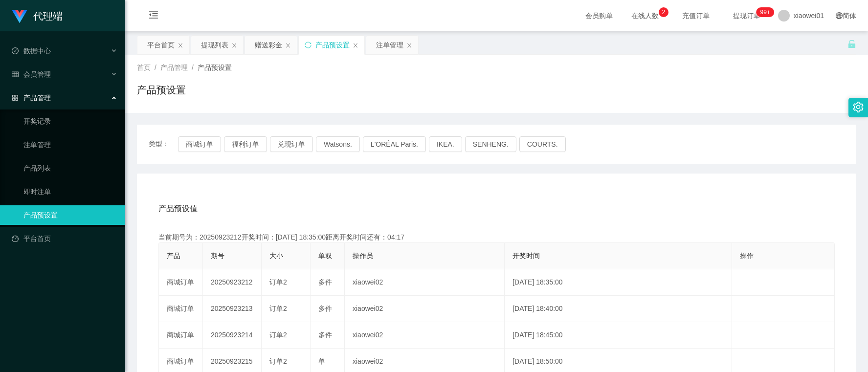 This screenshot has height=372, width=868. I want to click on i: 图标: menu-fold, so click(154, 16).